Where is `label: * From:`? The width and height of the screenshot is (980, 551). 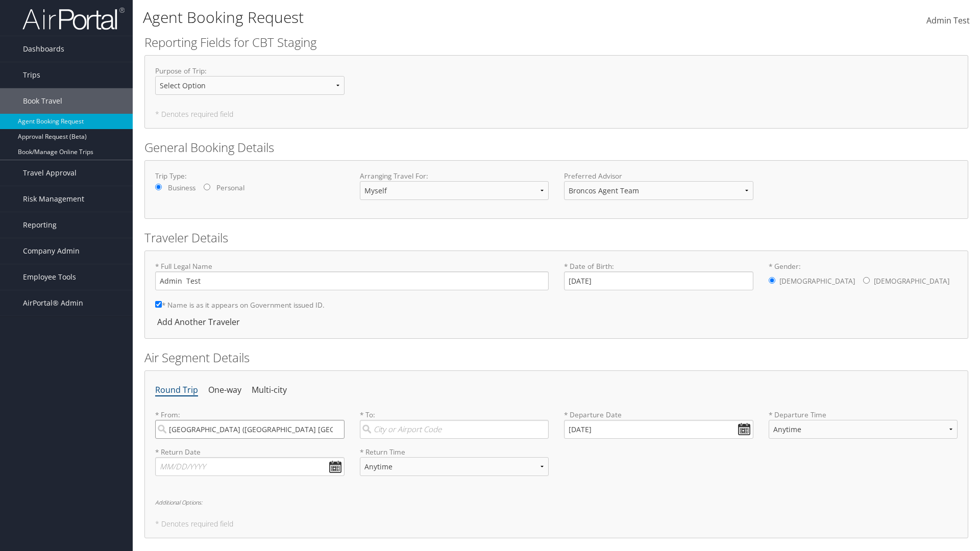 label: * From: is located at coordinates (250, 424).